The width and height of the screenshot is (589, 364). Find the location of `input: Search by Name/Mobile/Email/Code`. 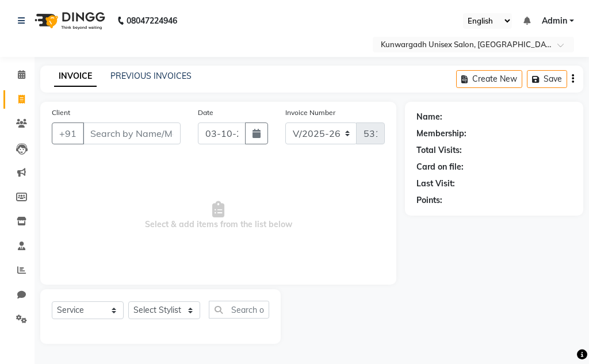

input: Search by Name/Mobile/Email/Code is located at coordinates (132, 133).